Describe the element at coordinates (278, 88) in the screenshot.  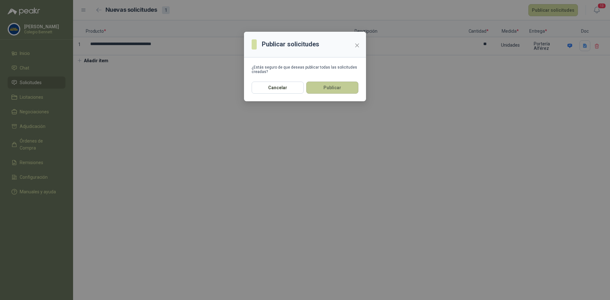
I see `button: Cancelar` at that location.